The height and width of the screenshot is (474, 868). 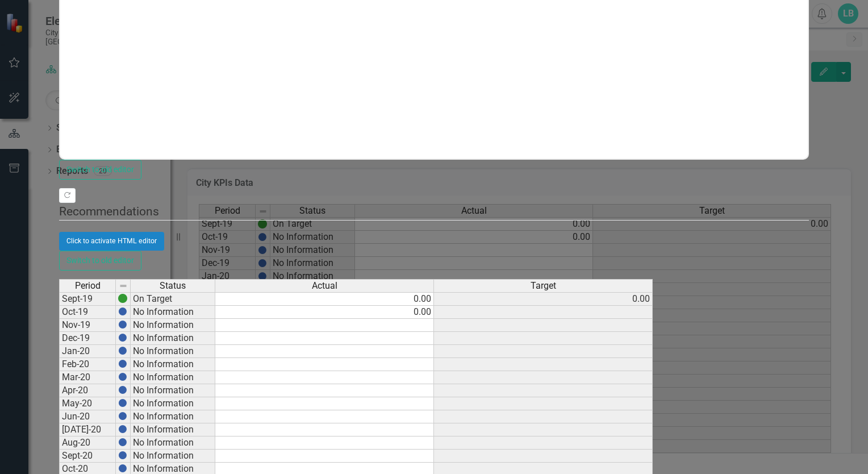 What do you see at coordinates (87, 338) in the screenshot?
I see `td: Dec-19` at bounding box center [87, 338].